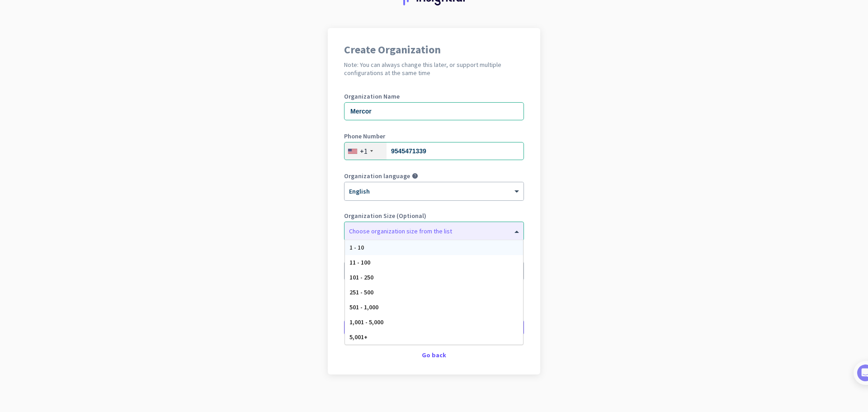 This screenshot has width=868, height=412. I want to click on input: What is the name of your organization?, so click(434, 112).